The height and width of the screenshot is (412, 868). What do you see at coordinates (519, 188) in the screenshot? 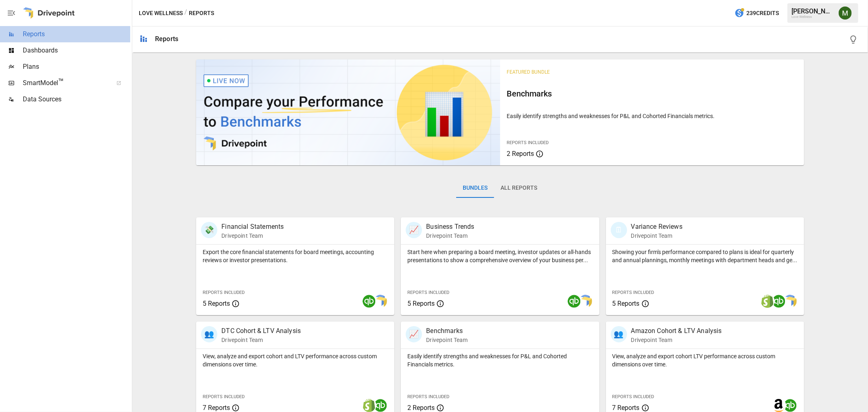
I see `button: All Reports` at bounding box center [519, 188].